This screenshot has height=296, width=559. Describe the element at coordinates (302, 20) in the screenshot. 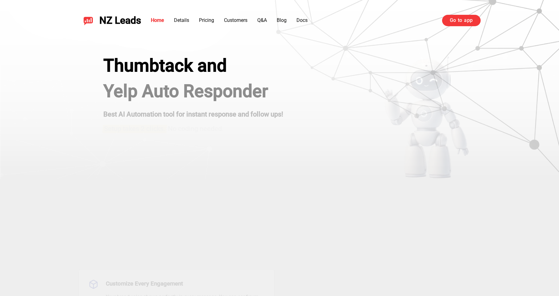

I see `a: Docs` at that location.